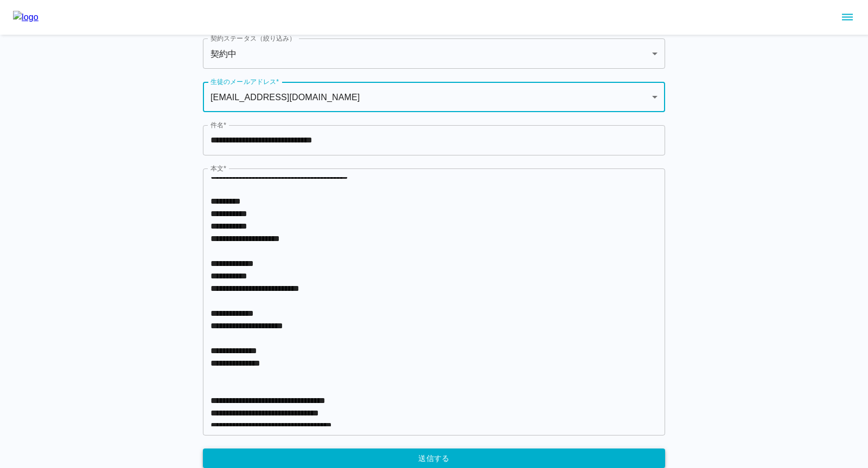 Image resolution: width=868 pixels, height=468 pixels. I want to click on div: 契約中, so click(434, 54).